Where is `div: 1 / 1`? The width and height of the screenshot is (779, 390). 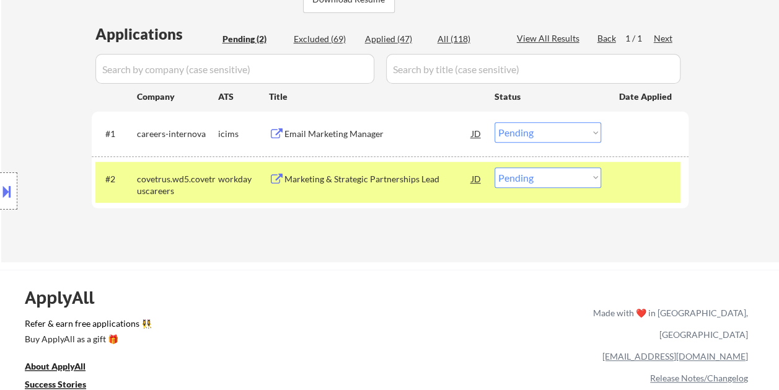 div: 1 / 1 is located at coordinates (639, 38).